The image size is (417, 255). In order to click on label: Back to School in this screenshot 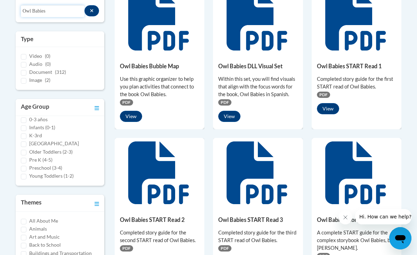, I will do `click(45, 244)`.